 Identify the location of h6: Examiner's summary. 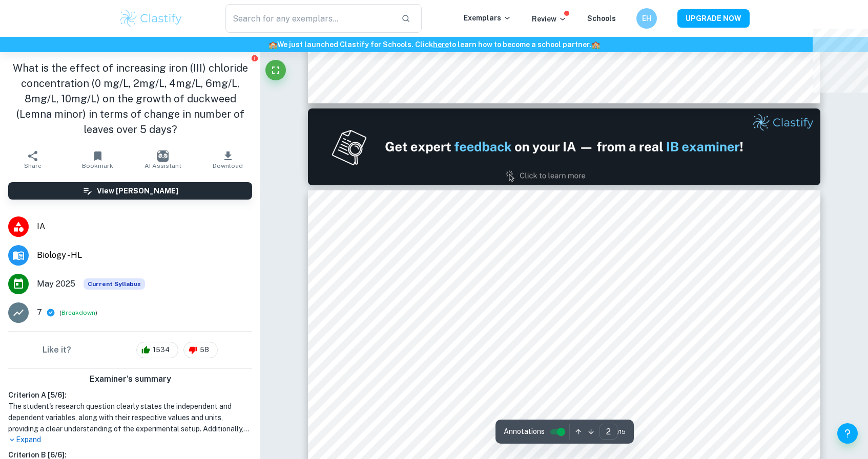
(130, 379).